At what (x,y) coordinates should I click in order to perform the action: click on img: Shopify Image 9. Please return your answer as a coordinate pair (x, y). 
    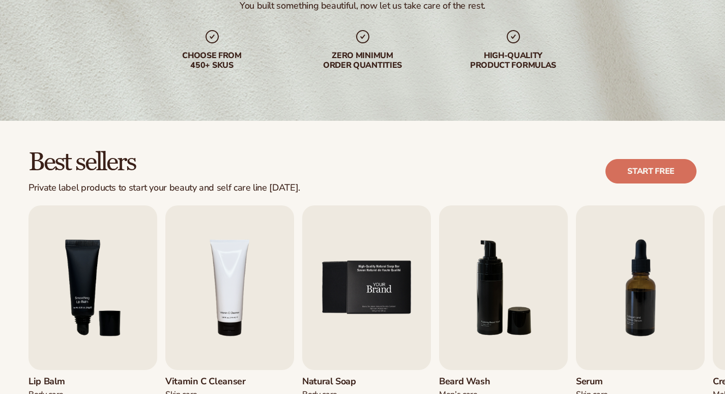
    Looking at the image, I should click on (367, 287).